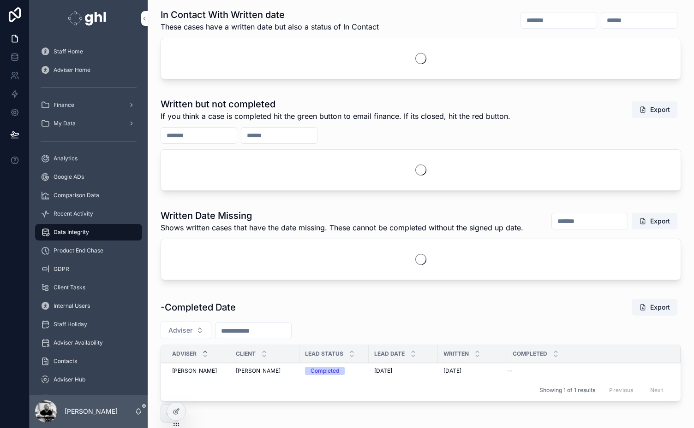 The height and width of the screenshot is (428, 694). I want to click on span: Adviser Availability, so click(78, 343).